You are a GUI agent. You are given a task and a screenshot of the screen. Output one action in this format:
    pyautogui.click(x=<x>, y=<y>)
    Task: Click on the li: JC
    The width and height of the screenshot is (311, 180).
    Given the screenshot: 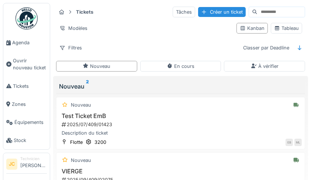 What is the action you would take?
    pyautogui.click(x=12, y=164)
    